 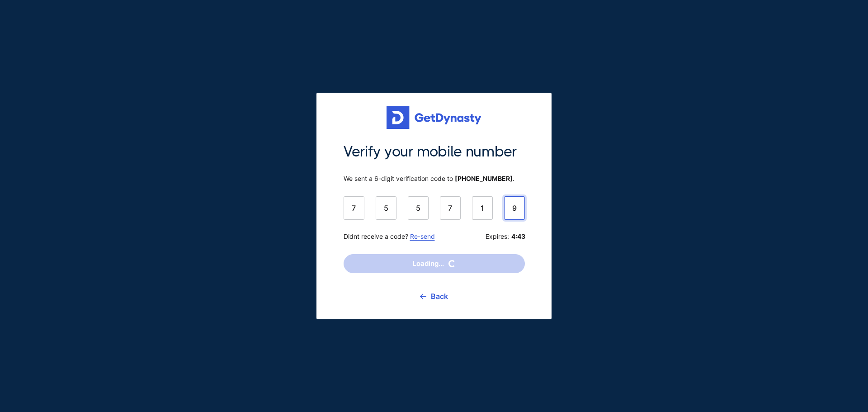 I want to click on b: 4:43, so click(x=518, y=237).